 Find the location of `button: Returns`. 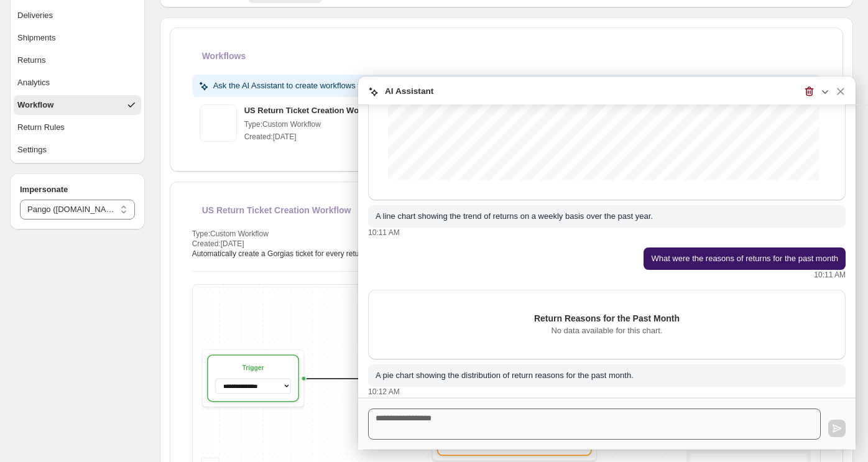

button: Returns is located at coordinates (77, 61).